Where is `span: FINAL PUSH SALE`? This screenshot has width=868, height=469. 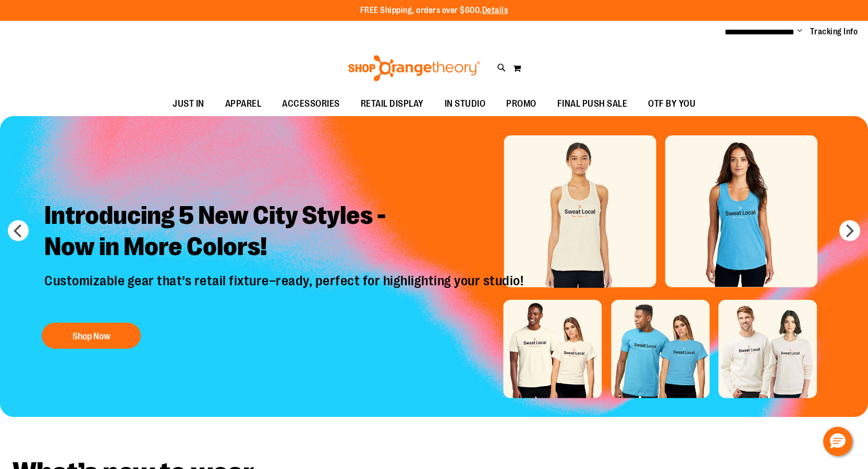
span: FINAL PUSH SALE is located at coordinates (592, 103).